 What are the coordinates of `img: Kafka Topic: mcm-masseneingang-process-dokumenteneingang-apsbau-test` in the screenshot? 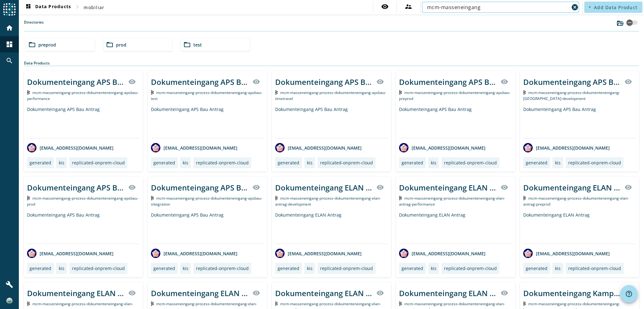 It's located at (152, 92).